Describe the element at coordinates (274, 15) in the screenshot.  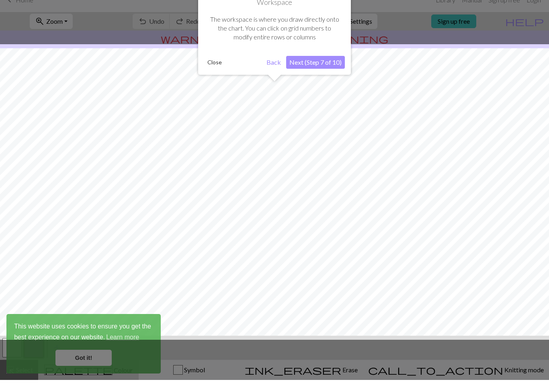
I see `h1: Workspace` at that location.